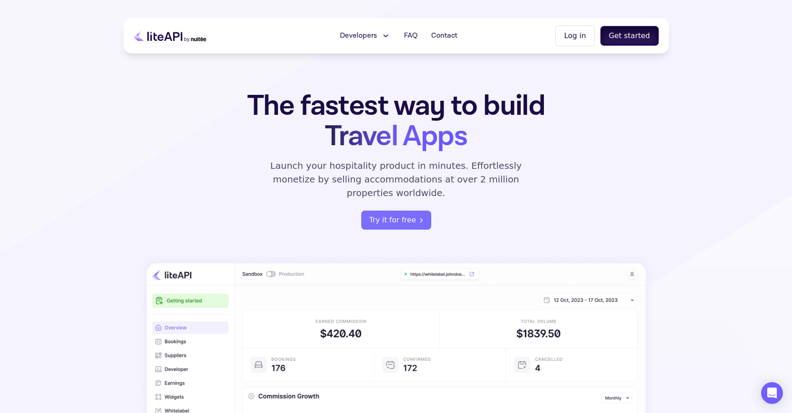 The image size is (792, 413). I want to click on button: Log in, so click(575, 36).